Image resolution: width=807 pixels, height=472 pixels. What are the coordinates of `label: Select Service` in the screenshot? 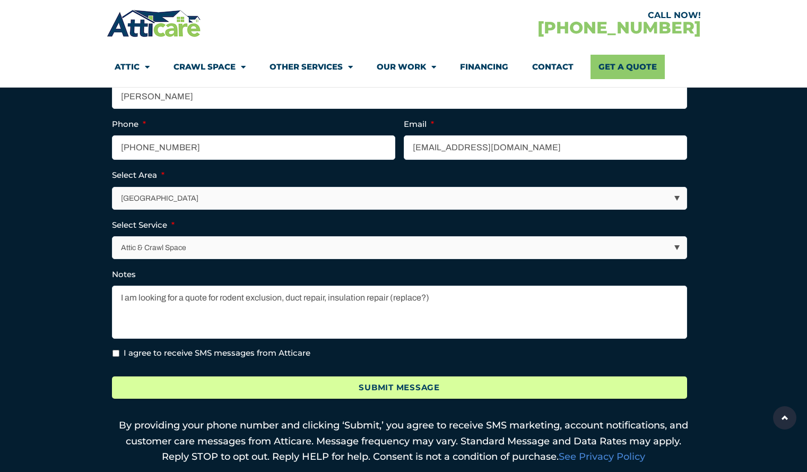 It's located at (143, 225).